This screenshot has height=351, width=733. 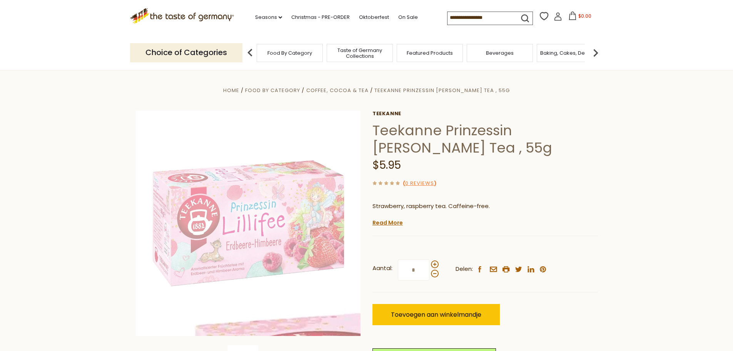 I want to click on span: Home, so click(x=231, y=90).